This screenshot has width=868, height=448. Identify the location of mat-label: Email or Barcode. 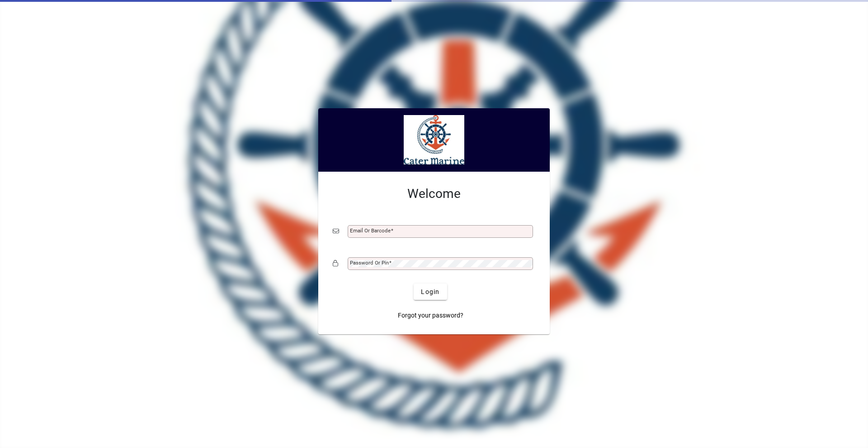
(371, 230).